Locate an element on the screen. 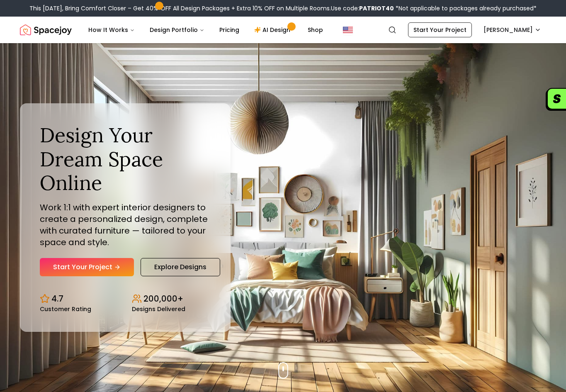 The image size is (566, 392). b: PATRIOT40 is located at coordinates (377, 8).